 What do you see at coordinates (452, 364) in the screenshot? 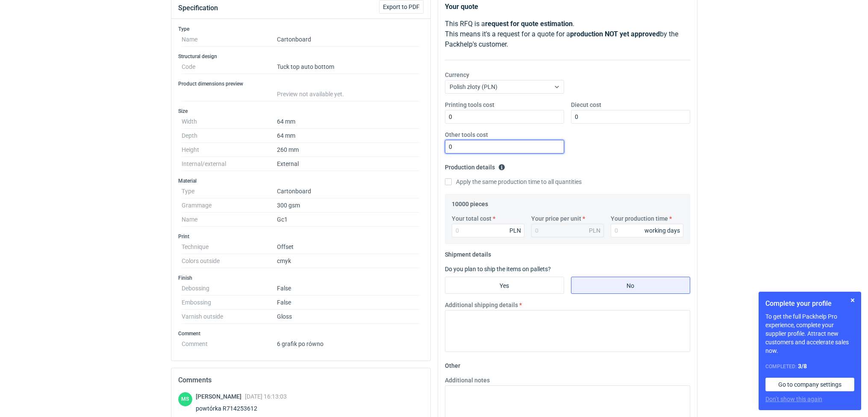
I see `legend: Other` at bounding box center [452, 364].